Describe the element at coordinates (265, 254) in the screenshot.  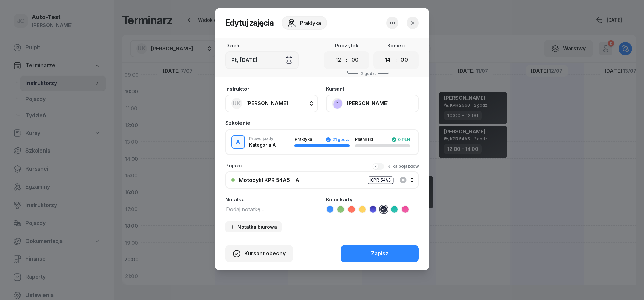
I see `span: Kursant obecny` at that location.